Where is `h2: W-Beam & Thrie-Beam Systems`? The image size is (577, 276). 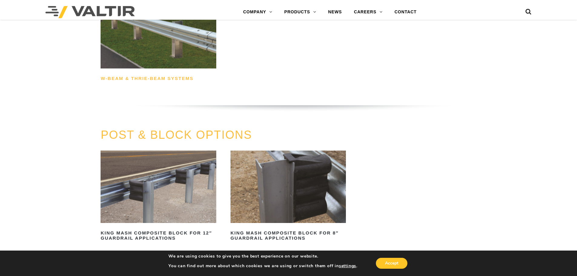 h2: W-Beam & Thrie-Beam Systems is located at coordinates (158, 79).